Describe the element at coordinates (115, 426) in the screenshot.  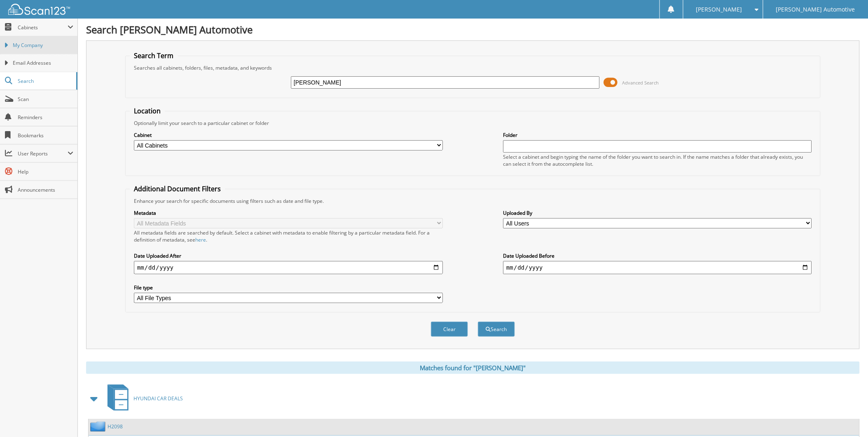
I see `a: H2098` at that location.